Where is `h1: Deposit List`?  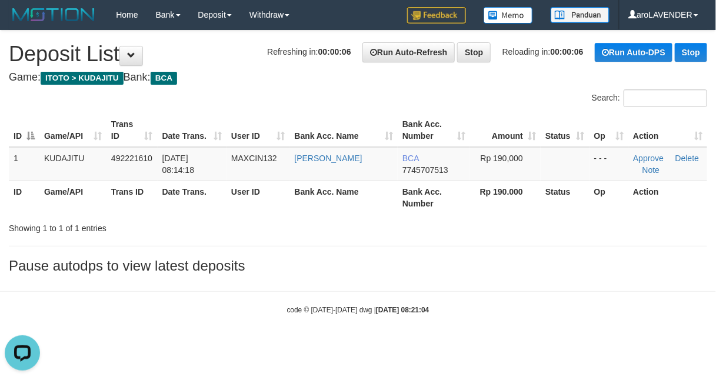
h1: Deposit List is located at coordinates (358, 54).